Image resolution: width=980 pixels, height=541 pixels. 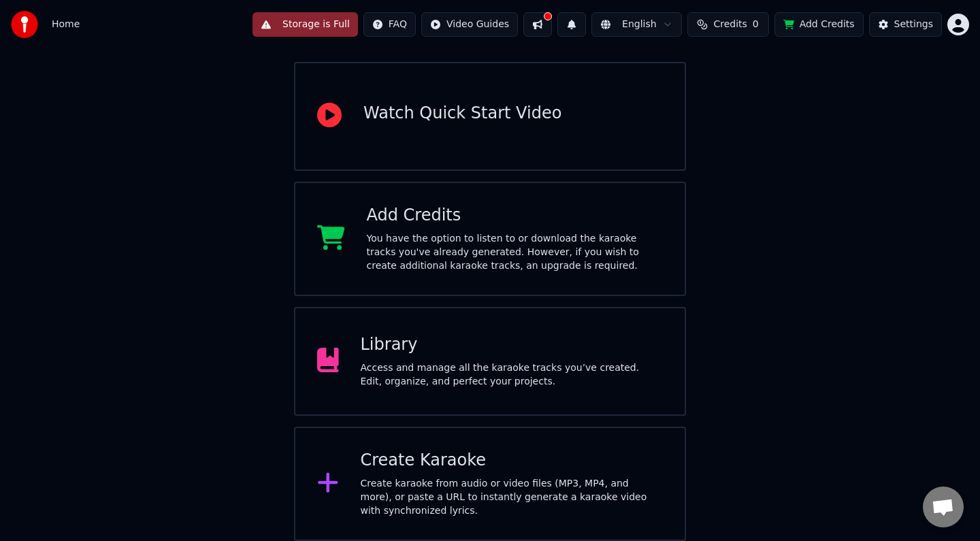 What do you see at coordinates (515, 252) in the screenshot?
I see `div: You have the option to listen to or download the karaoke tracks you've already generated. However...` at bounding box center [515, 252].